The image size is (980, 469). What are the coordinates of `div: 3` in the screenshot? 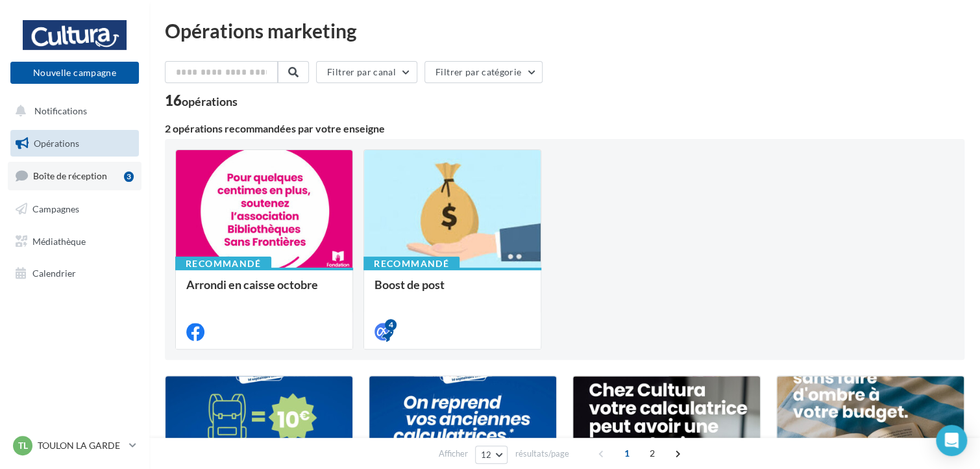 It's located at (129, 176).